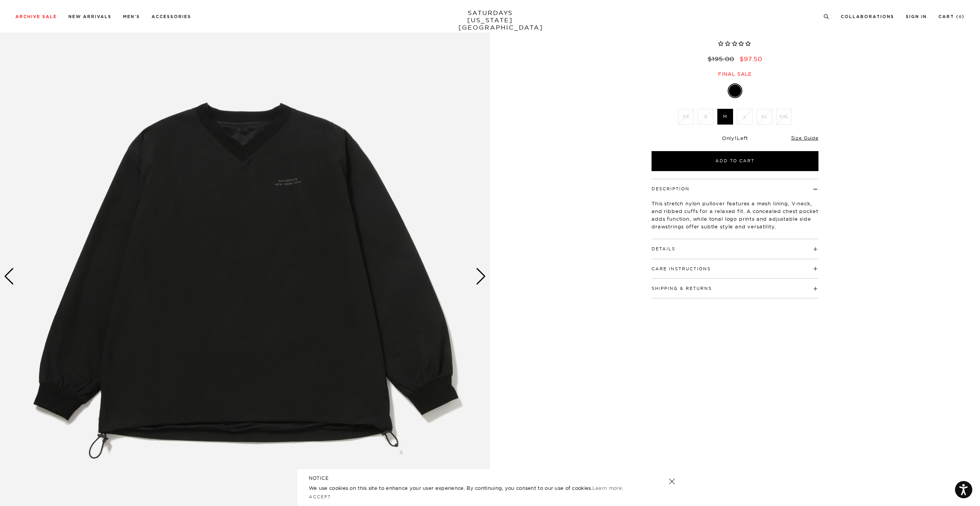  I want to click on div: Next slide, so click(481, 276).